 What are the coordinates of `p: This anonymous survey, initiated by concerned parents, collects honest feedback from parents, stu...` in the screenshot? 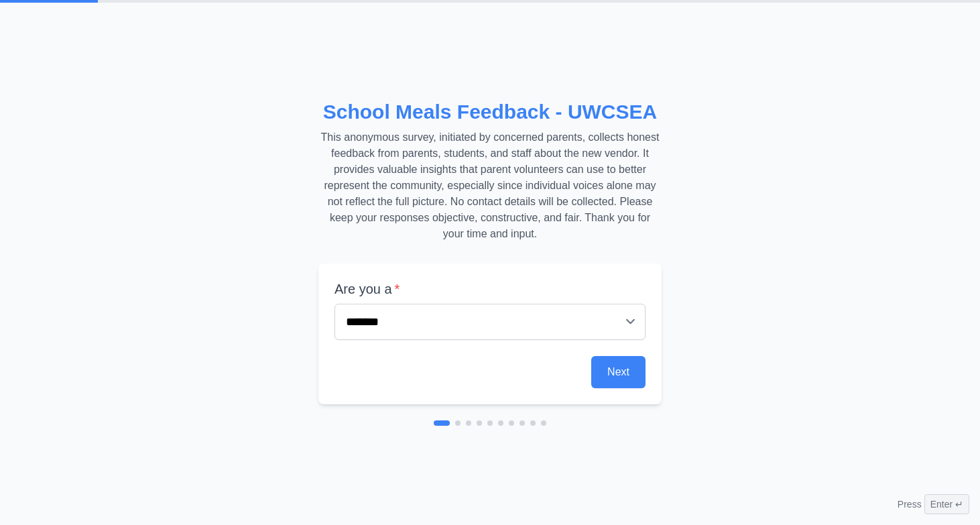 It's located at (490, 186).